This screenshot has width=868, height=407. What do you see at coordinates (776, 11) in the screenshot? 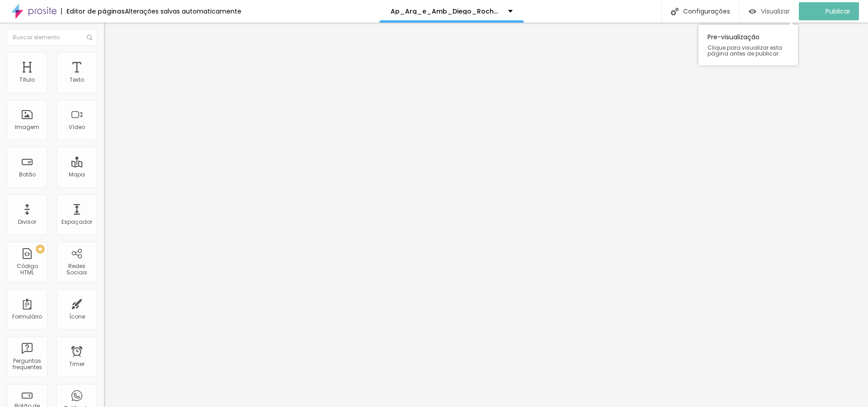
I see `span: Visualizar` at bounding box center [776, 11].